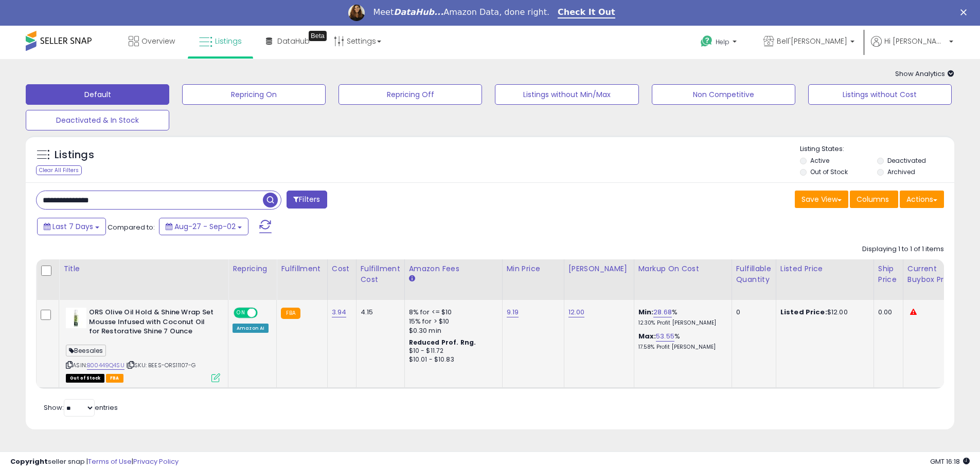 Image resolution: width=980 pixels, height=472 pixels. I want to click on div: Listed Price, so click(825, 269).